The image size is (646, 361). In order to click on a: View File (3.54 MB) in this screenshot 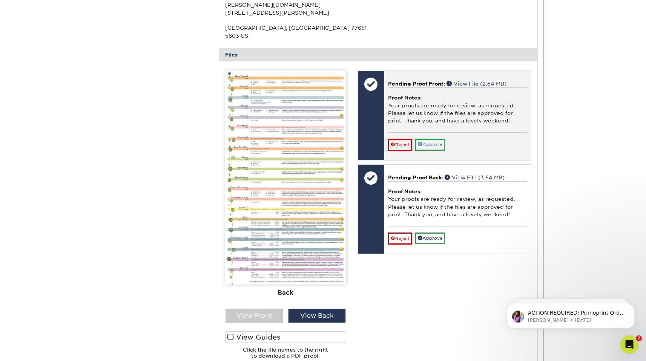, I will do `click(474, 178)`.